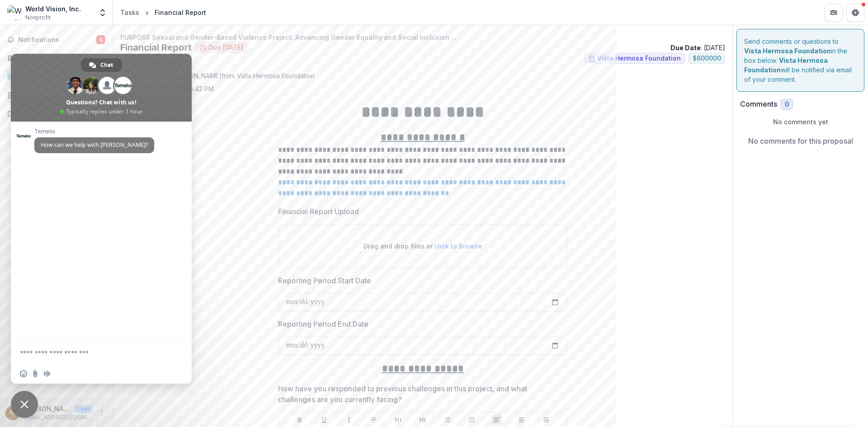  I want to click on p: Reporting Period End Date, so click(323, 324).